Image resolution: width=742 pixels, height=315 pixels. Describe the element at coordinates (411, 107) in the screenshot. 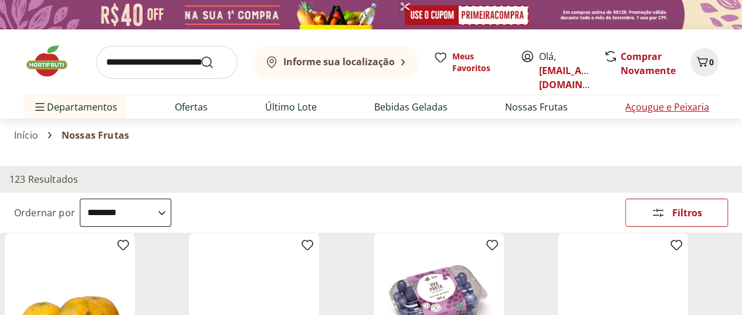

I see `a: Bebidas Geladas` at that location.